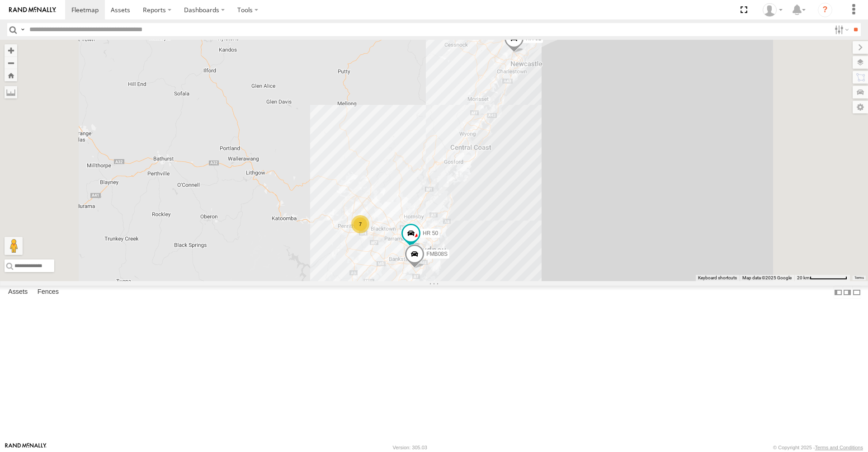  What do you see at coordinates (26, 448) in the screenshot?
I see `a: Visit our Website` at bounding box center [26, 448].